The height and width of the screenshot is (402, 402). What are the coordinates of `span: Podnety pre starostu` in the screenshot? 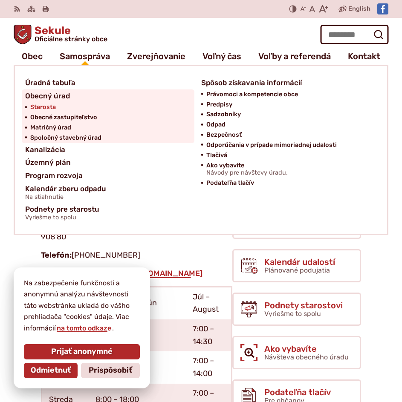 It's located at (62, 213).